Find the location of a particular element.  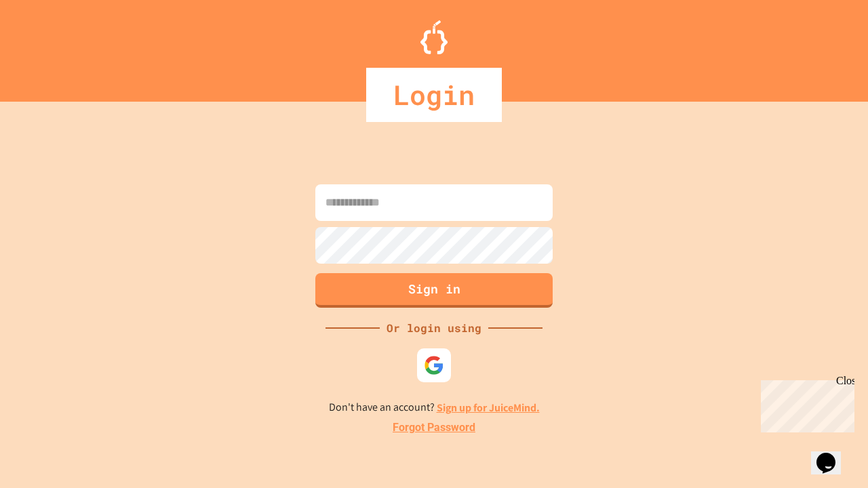

button: Sign in is located at coordinates (434, 291).